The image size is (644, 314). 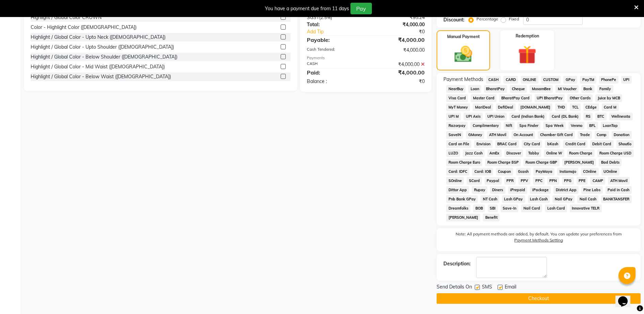 I want to click on span: Spa Week, so click(x=554, y=126).